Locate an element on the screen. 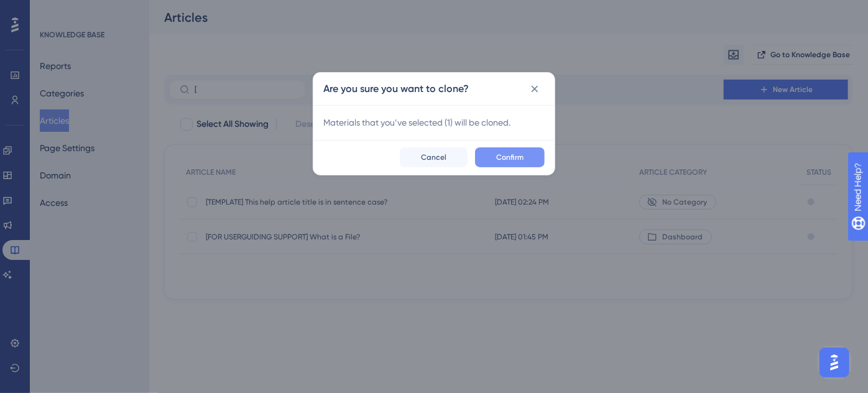 The height and width of the screenshot is (393, 868). img: launcher-image-alternative-text is located at coordinates (18, 18).